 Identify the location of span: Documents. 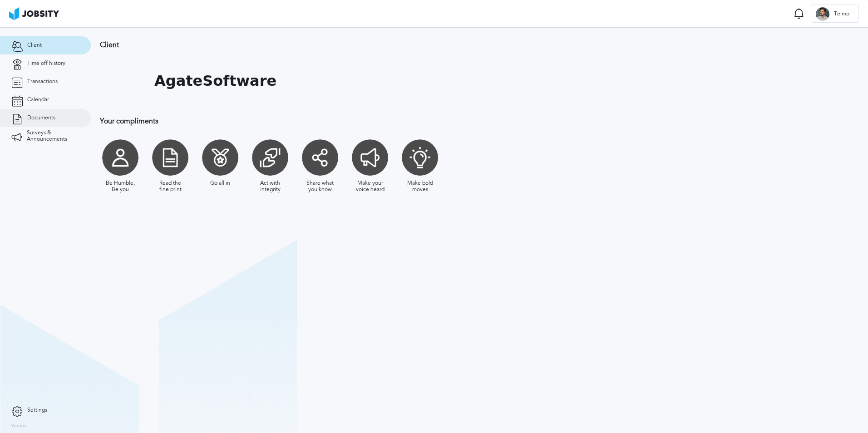
(41, 118).